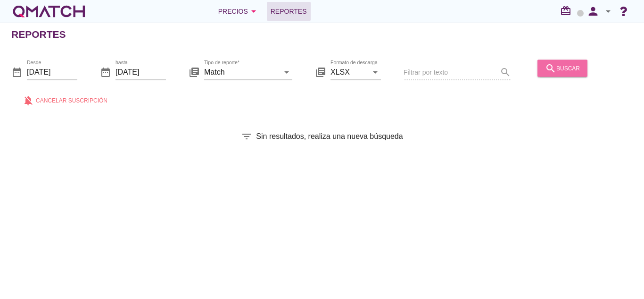  Describe the element at coordinates (568, 11) in the screenshot. I see `i: redeem` at that location.